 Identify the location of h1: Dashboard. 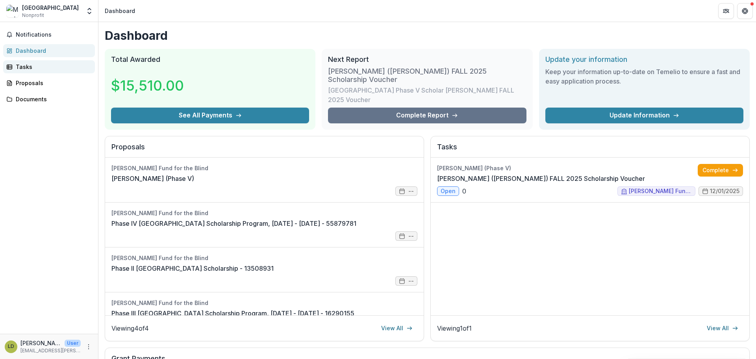
(427, 35).